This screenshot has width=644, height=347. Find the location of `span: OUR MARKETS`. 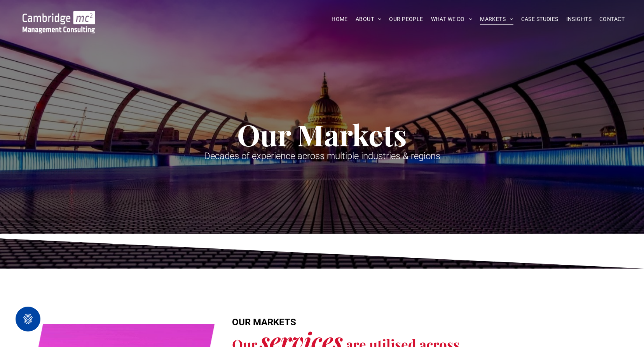

span: OUR MARKETS is located at coordinates (264, 322).